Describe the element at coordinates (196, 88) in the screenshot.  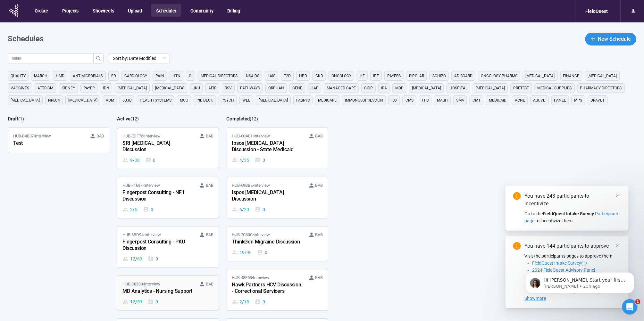
I see `span: JKU` at that location.